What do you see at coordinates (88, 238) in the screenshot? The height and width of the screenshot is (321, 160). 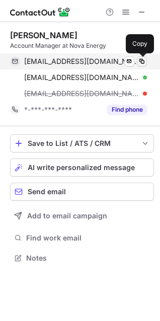 I see `span: Find work email` at bounding box center [88, 238].